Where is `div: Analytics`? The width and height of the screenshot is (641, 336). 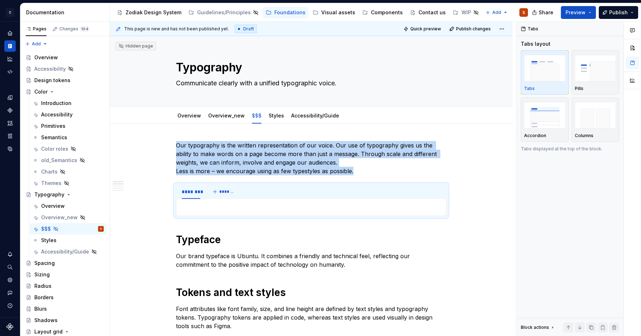 div: Analytics is located at coordinates (10, 59).